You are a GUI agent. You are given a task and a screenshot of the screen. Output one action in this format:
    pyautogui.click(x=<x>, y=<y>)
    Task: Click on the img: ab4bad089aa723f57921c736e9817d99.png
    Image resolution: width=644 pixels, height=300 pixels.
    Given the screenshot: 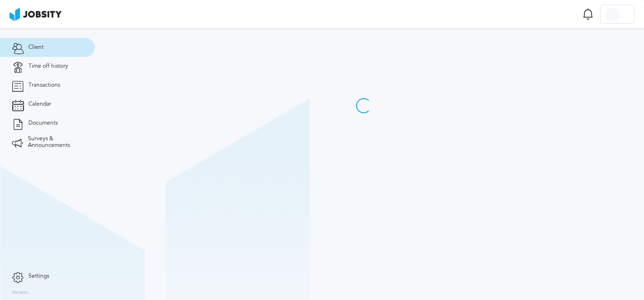 What is the action you would take?
    pyautogui.click(x=36, y=14)
    